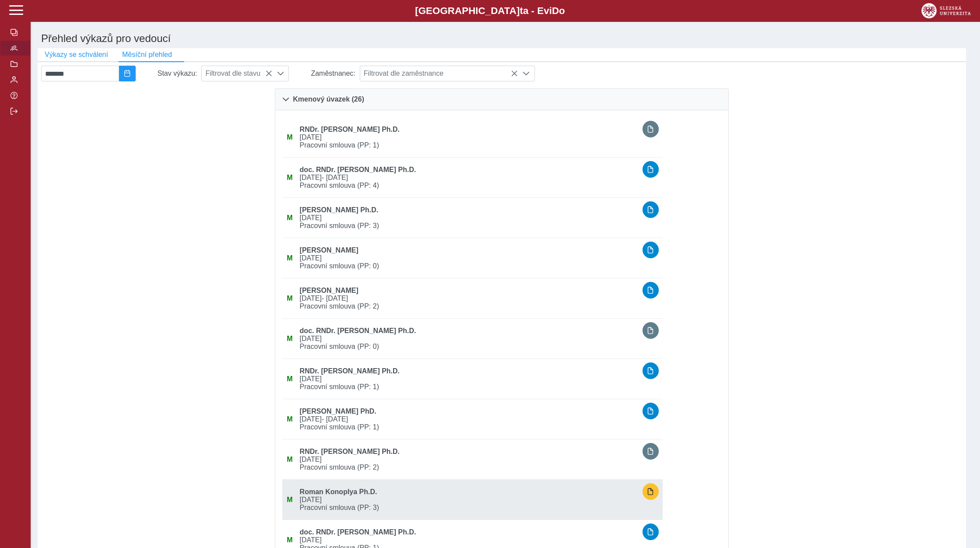 The height and width of the screenshot is (548, 980). Describe the element at coordinates (562, 11) in the screenshot. I see `span: o` at that location.